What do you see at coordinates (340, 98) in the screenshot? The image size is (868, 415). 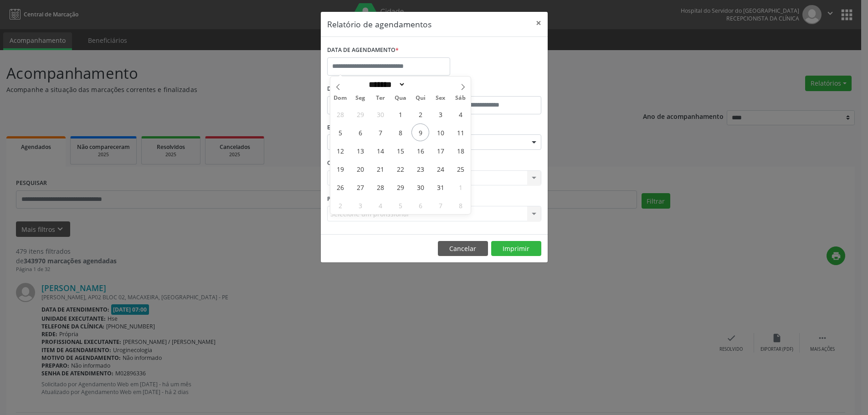 I see `span: Dom` at bounding box center [340, 98].